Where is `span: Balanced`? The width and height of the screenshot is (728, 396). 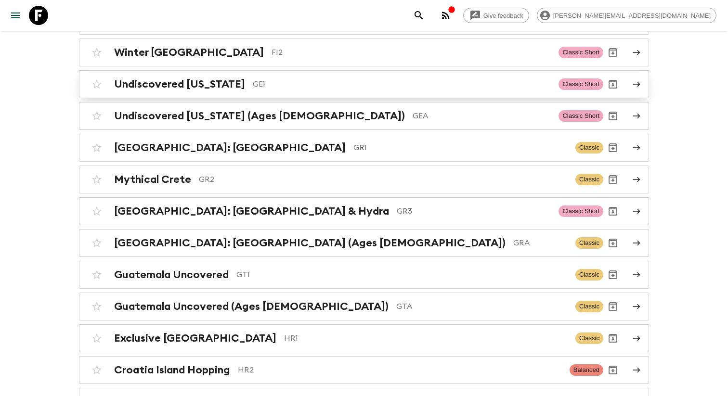 span: Balanced is located at coordinates (586, 370).